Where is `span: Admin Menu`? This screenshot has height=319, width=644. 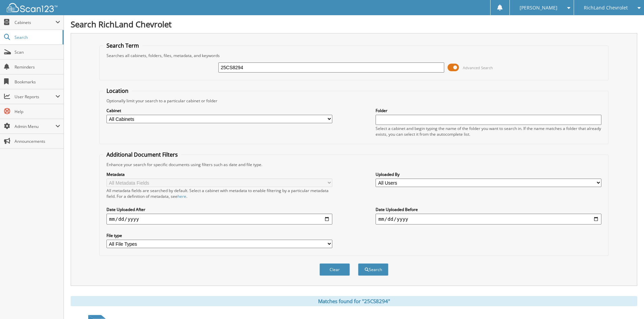 span: Admin Menu is located at coordinates (35, 126).